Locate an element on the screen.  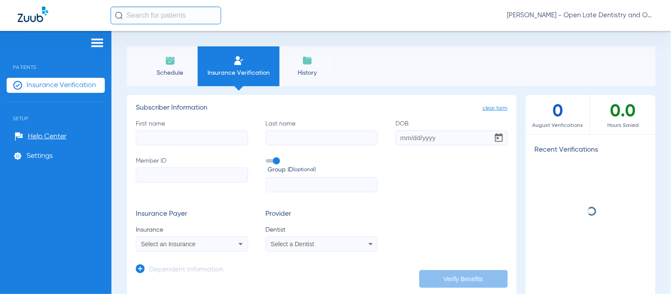
h3: Recent Verifications is located at coordinates (591, 150).